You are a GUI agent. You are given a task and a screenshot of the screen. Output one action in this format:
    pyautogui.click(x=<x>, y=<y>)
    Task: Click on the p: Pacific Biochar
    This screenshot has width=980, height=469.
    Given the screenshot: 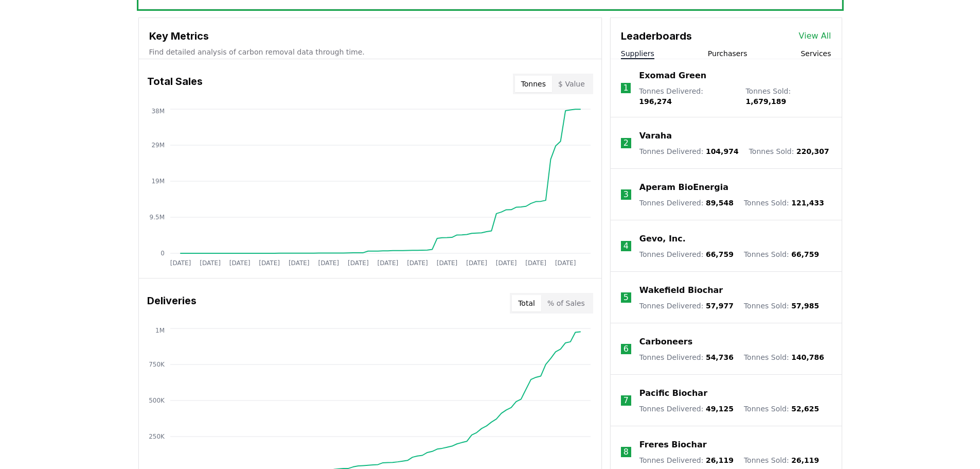 What is the action you would take?
    pyautogui.click(x=674, y=394)
    